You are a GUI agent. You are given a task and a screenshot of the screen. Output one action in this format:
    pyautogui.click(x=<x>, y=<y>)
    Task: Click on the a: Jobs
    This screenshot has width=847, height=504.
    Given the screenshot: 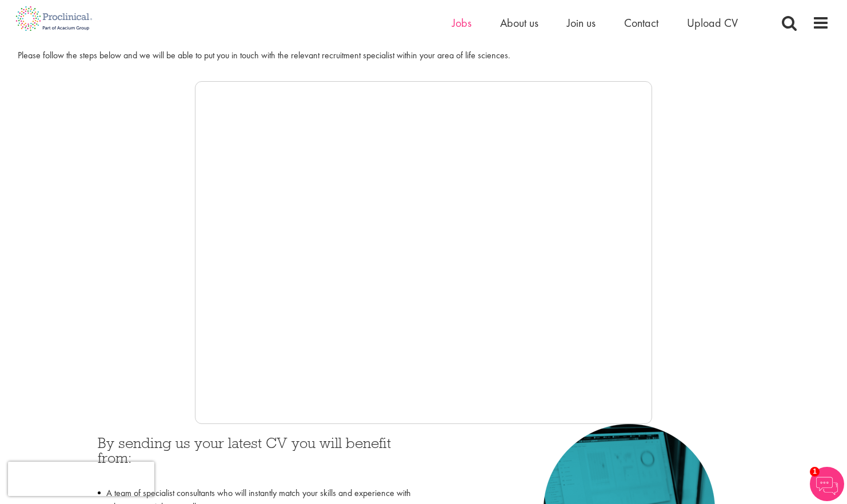 What is the action you would take?
    pyautogui.click(x=462, y=23)
    